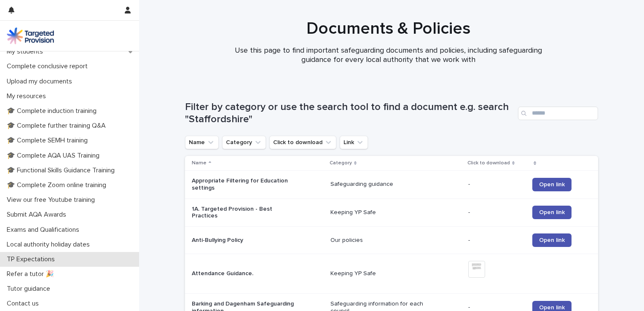 Image resolution: width=644 pixels, height=311 pixels. What do you see at coordinates (50, 245) in the screenshot?
I see `p: Local authority holiday dates` at bounding box center [50, 245].